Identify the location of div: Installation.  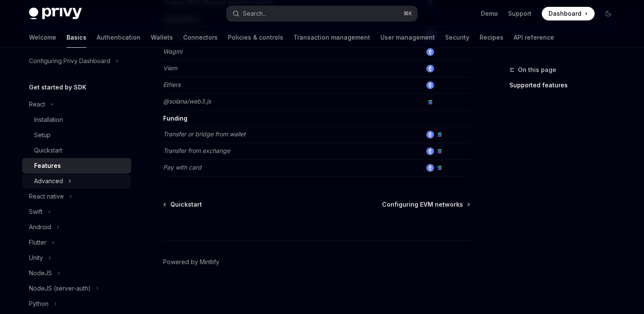
(48, 120).